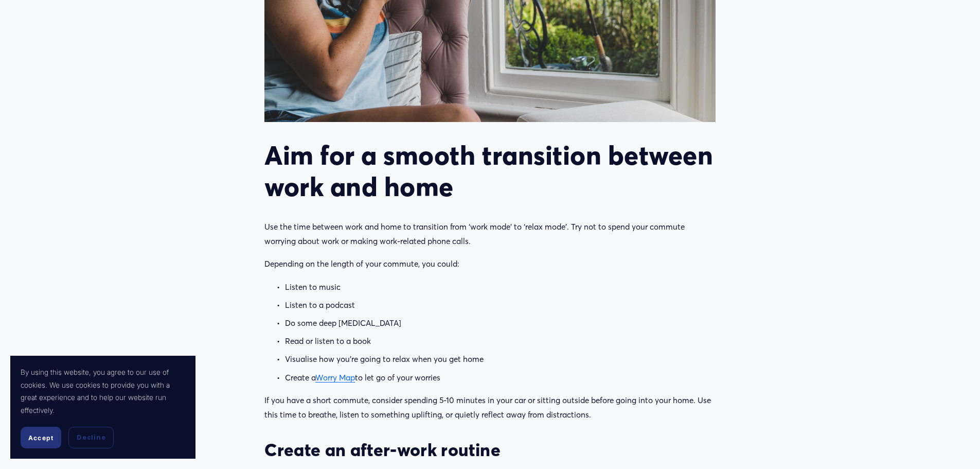 Image resolution: width=980 pixels, height=469 pixels. What do you see at coordinates (41, 437) in the screenshot?
I see `span: Accept` at bounding box center [41, 437].